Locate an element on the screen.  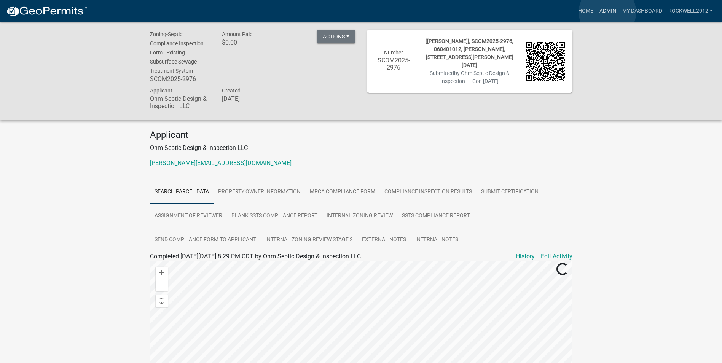
span: Number is located at coordinates (393, 53).